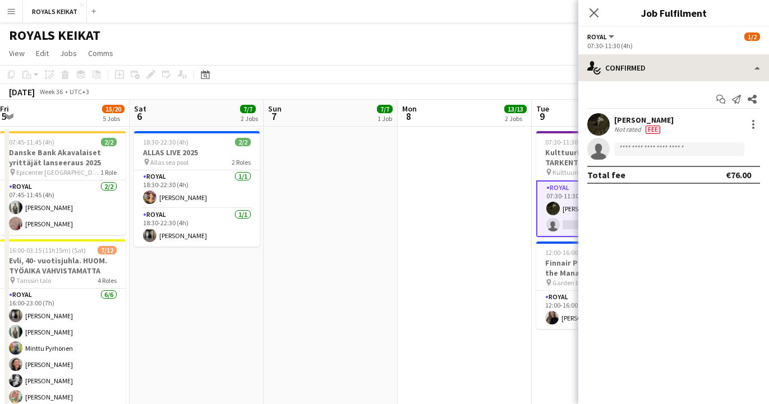  What do you see at coordinates (51, 91) in the screenshot?
I see `span: Week 36` at bounding box center [51, 91].